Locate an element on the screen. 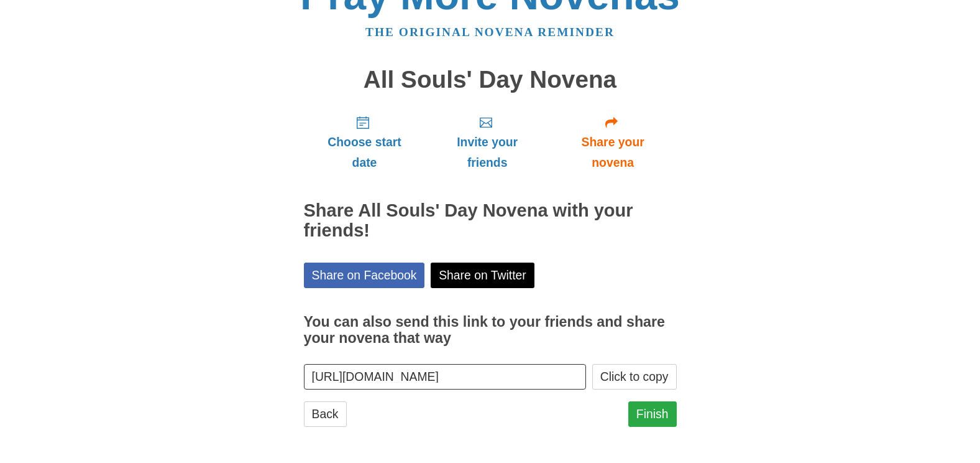 Image resolution: width=980 pixels, height=463 pixels. h2: Share All Souls' Day Novena with your friends! is located at coordinates (490, 221).